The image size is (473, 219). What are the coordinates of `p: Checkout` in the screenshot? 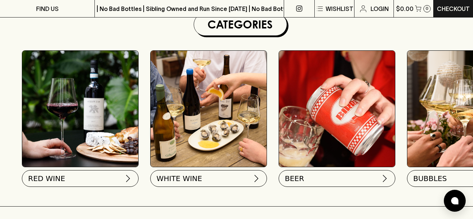 It's located at (453, 9).